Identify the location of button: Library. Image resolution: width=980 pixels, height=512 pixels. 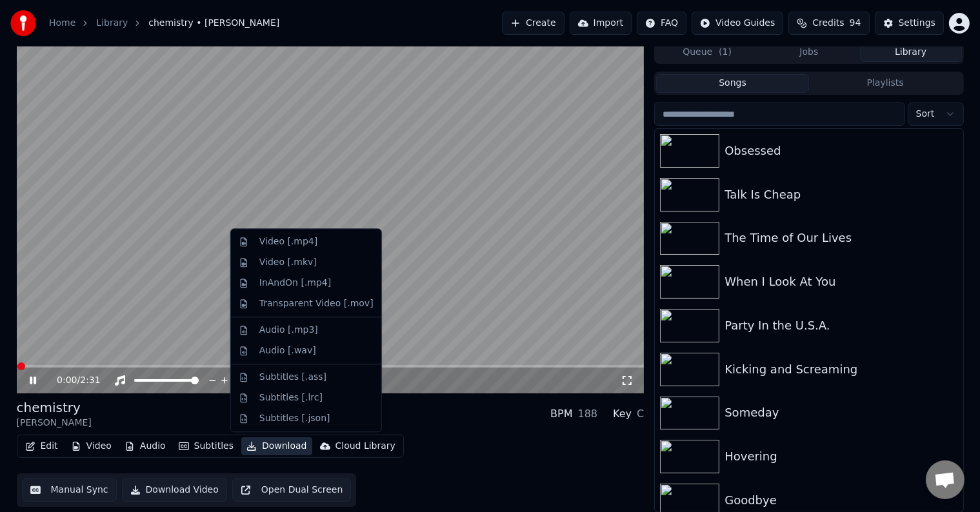
(911, 53).